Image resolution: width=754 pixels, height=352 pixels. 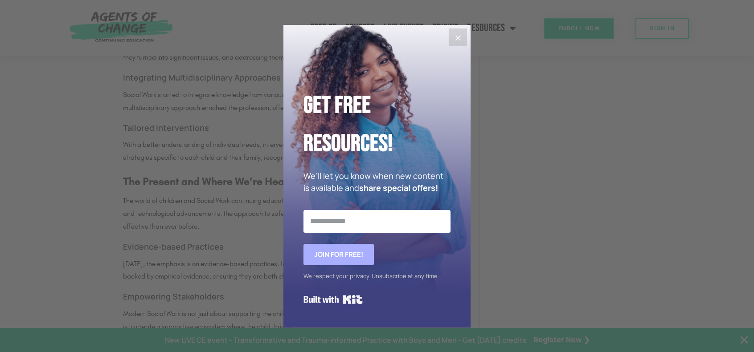 What do you see at coordinates (398, 188) in the screenshot?
I see `strong: share special offers!` at bounding box center [398, 188].